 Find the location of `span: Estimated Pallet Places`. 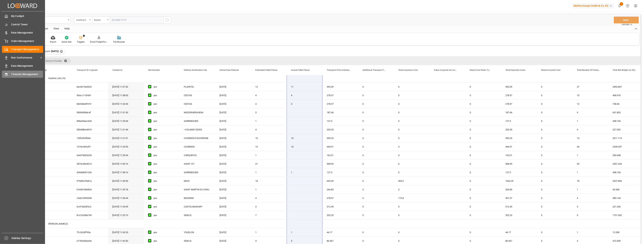

span: Estimated Pallet Places is located at coordinates (266, 70).